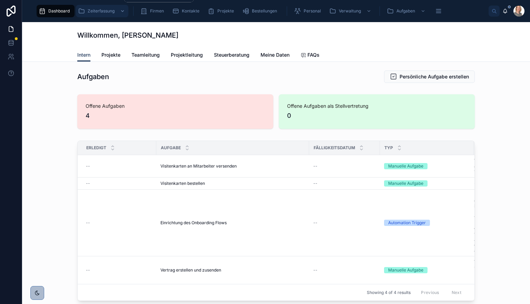 The image size is (530, 304). What do you see at coordinates (96, 148) in the screenshot?
I see `span: Erledigt` at bounding box center [96, 148].